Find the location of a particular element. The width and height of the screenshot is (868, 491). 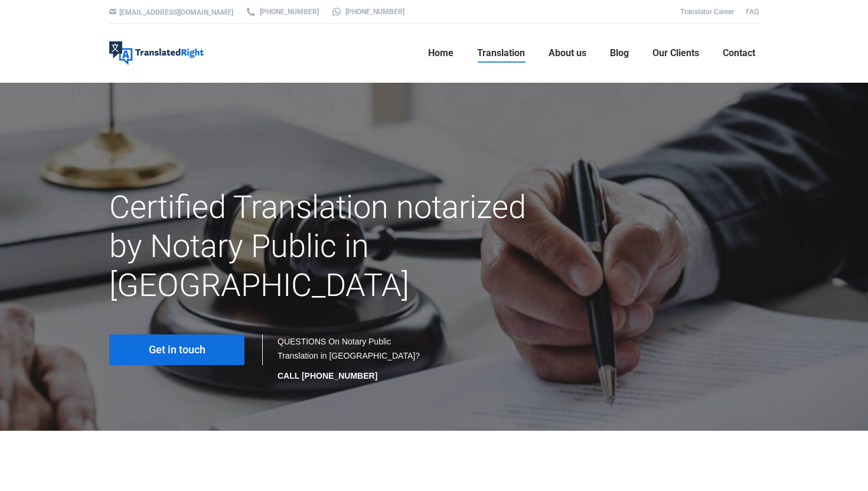

a: Home is located at coordinates (440, 53).